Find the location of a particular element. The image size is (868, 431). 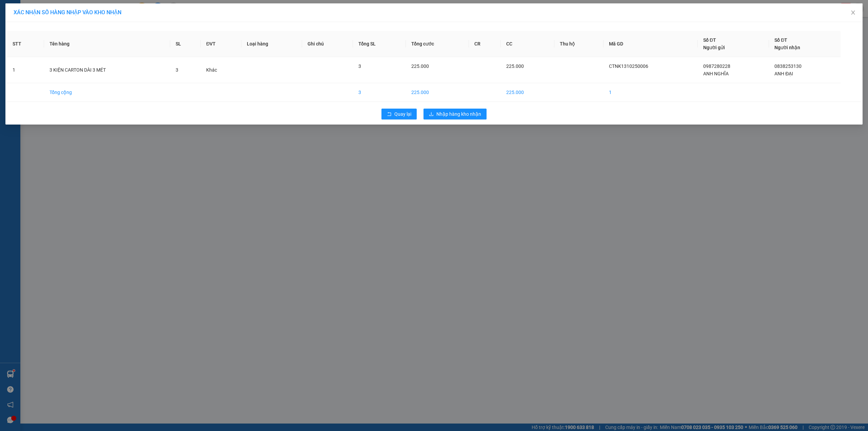

button: Close is located at coordinates (853, 13).